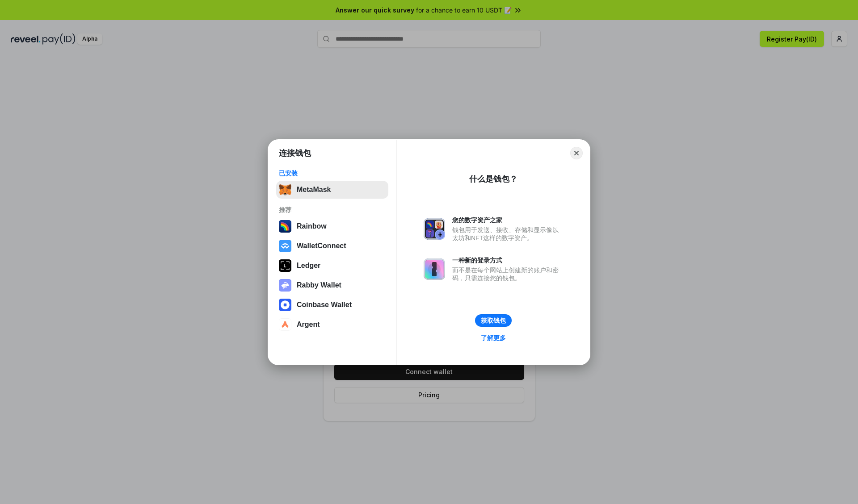  Describe the element at coordinates (493, 338) in the screenshot. I see `a: 了解更多` at that location.